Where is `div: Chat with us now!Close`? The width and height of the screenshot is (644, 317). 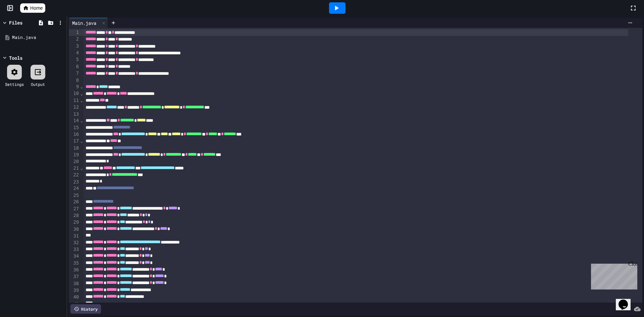
div: Chat with us now!Close is located at coordinates (24, 23).